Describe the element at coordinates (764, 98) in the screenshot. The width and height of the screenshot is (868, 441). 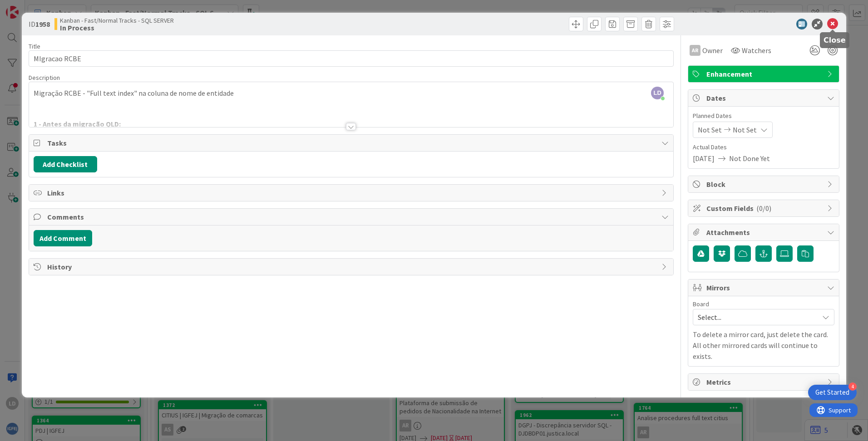
I see `span: Dates` at that location.